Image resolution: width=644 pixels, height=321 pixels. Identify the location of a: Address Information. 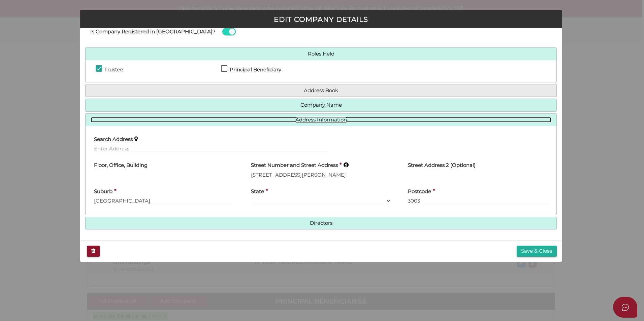
(321, 120).